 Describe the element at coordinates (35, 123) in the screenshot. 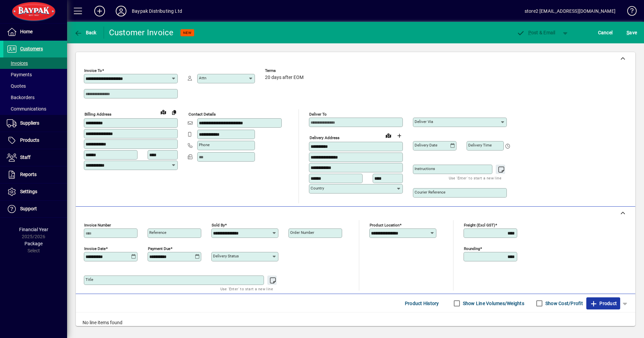

I see `a: Suppliers` at that location.